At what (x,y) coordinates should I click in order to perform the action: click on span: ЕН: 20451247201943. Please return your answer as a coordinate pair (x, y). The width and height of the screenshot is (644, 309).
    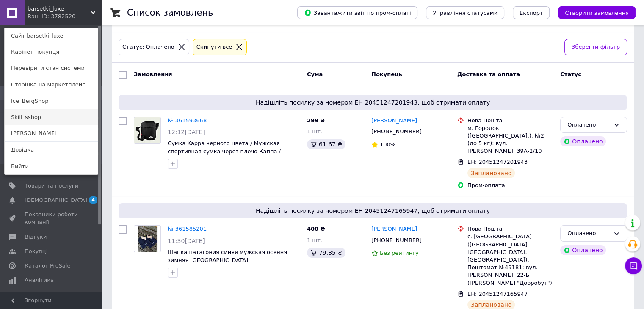
    Looking at the image, I should click on (497, 162).